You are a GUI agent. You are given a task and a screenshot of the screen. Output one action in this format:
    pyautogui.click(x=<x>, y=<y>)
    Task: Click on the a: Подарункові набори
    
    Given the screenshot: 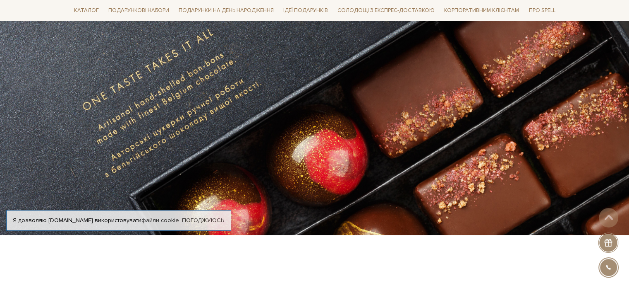 What is the action you would take?
    pyautogui.click(x=139, y=10)
    